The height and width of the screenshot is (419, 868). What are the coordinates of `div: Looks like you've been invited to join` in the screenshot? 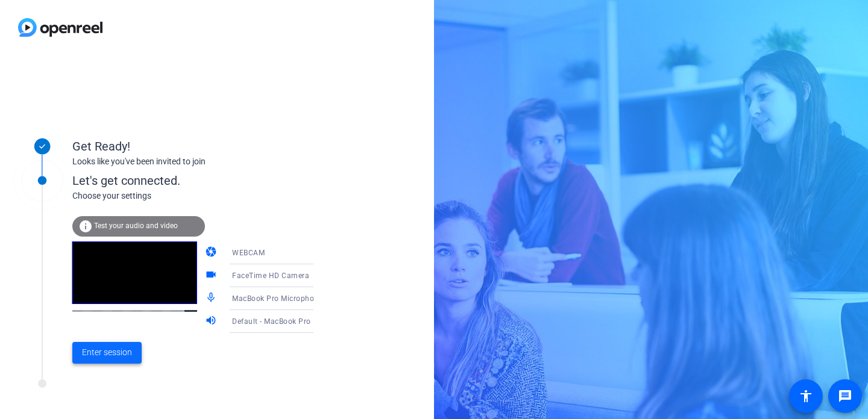 It's located at (193, 161).